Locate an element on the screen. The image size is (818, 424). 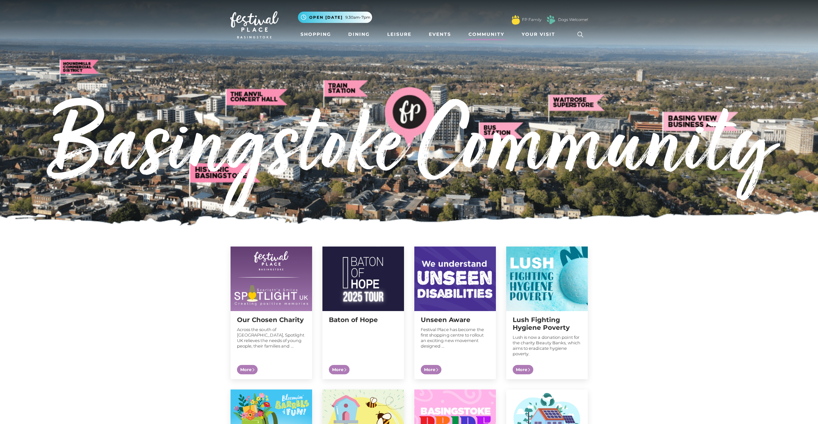
a: Baton of Hope More is located at coordinates (363, 312).